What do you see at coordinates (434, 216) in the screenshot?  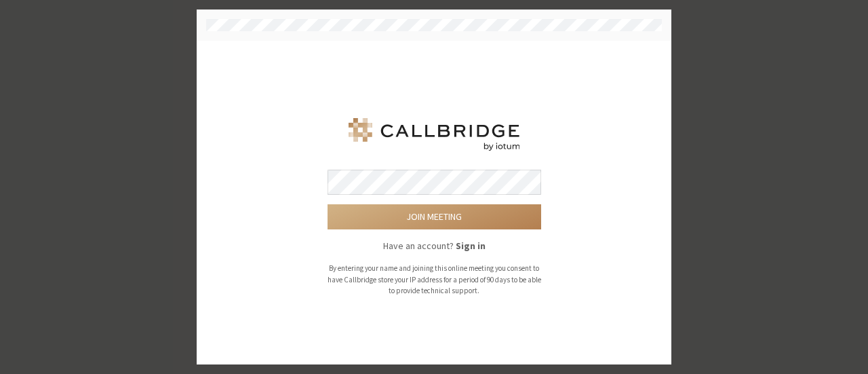 I see `button: Join meeting` at bounding box center [434, 216].